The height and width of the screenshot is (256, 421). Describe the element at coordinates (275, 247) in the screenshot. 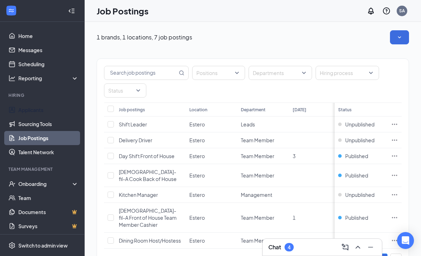

I see `h3: Chat` at that location.